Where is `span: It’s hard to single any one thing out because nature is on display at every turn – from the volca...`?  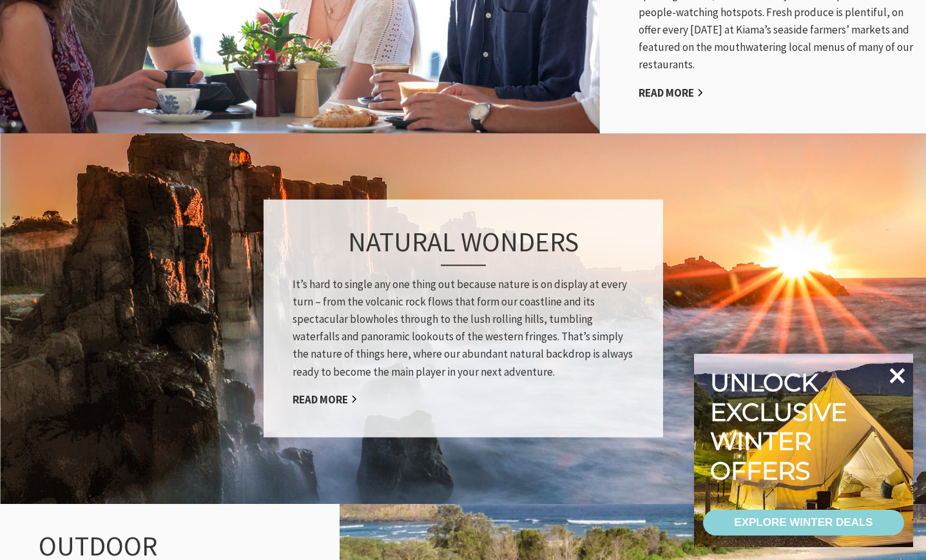
span: It’s hard to single any one thing out because nature is on display at every turn – from the volca... is located at coordinates (463, 327).